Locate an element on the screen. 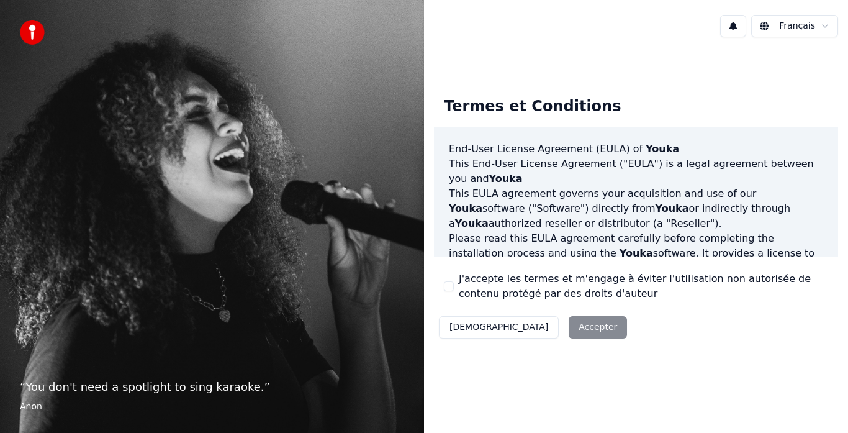 This screenshot has height=433, width=848. p: “ You don't need a spotlight to sing karaoke. ” is located at coordinates (212, 387).